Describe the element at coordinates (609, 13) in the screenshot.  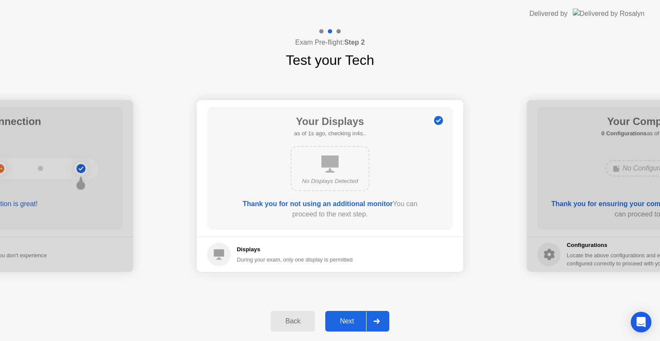
I see `img: Delivered by Rosalyn` at that location.